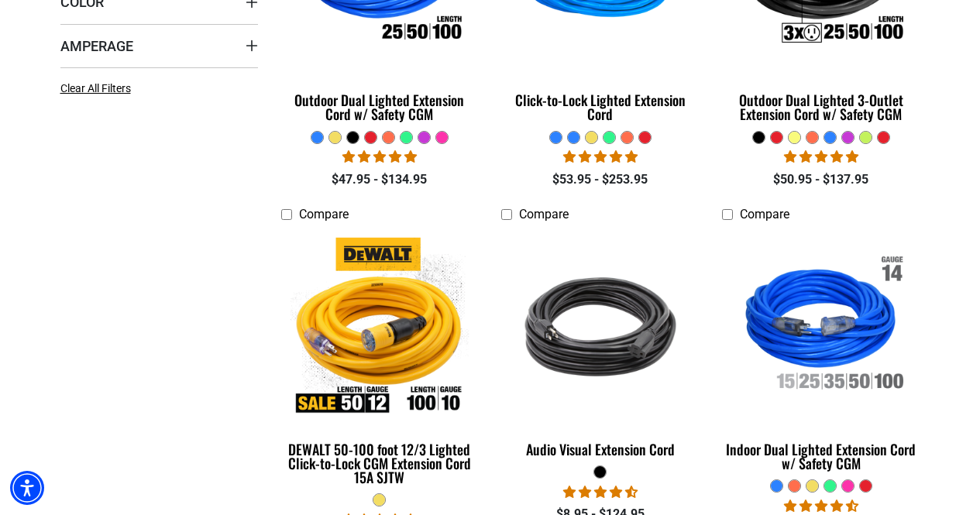 The width and height of the screenshot is (980, 515). What do you see at coordinates (599, 348) in the screenshot?
I see `a: black Audio Visual Extension Cord` at bounding box center [599, 348].